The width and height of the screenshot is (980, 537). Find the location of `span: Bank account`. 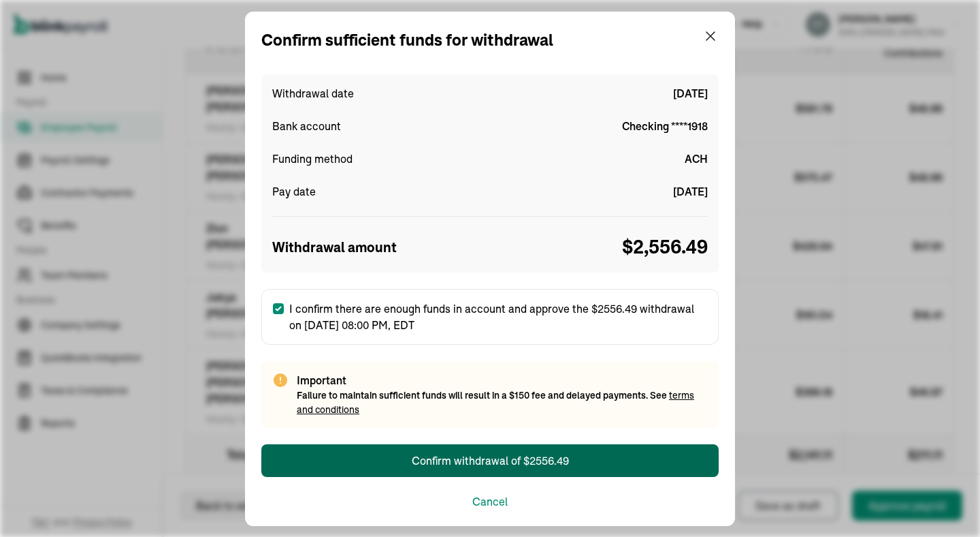

span: Bank account is located at coordinates (306, 126).